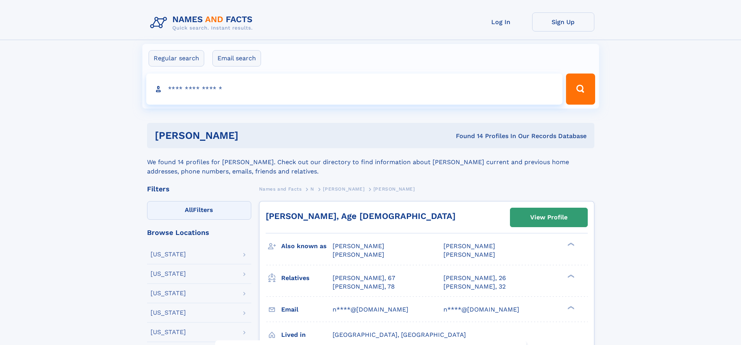  Describe the element at coordinates (189, 210) in the screenshot. I see `span: All` at that location.